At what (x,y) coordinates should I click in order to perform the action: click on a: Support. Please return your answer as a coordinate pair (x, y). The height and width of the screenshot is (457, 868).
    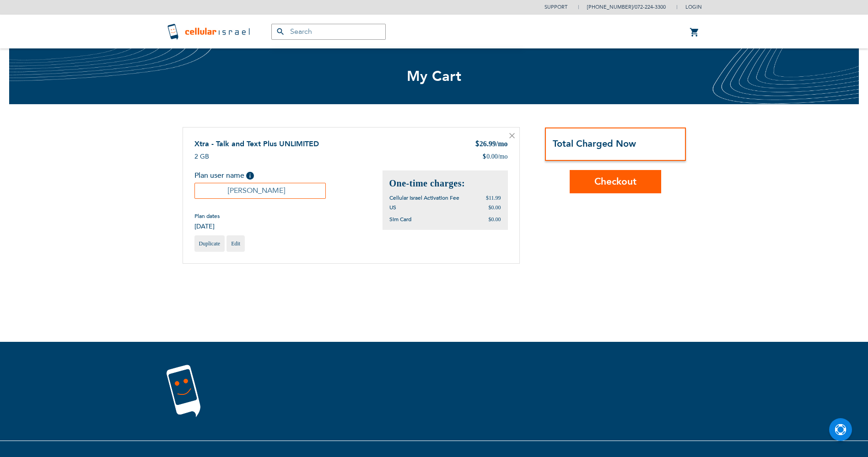
    Looking at the image, I should click on (556, 7).